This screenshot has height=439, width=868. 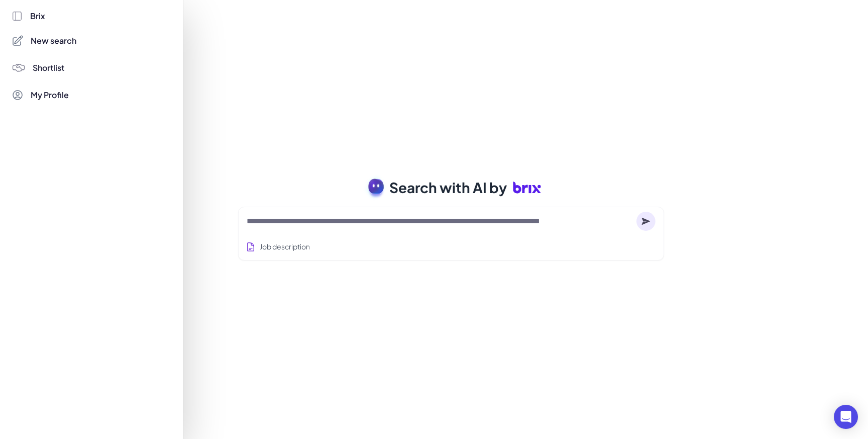 What do you see at coordinates (48, 68) in the screenshot?
I see `span: Shortlist` at bounding box center [48, 68].